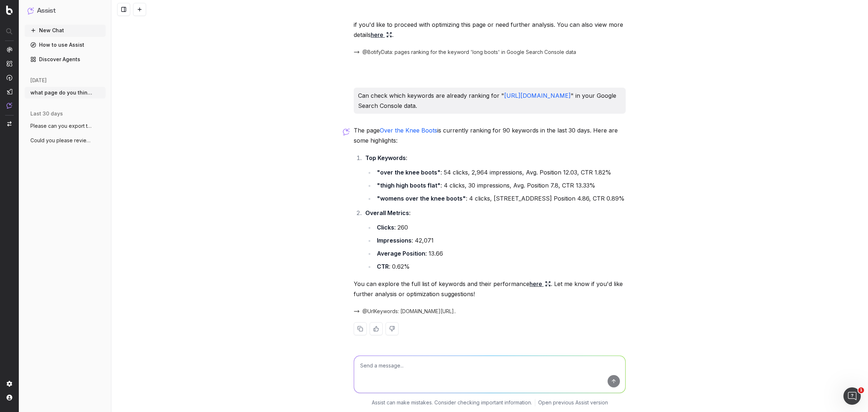 The height and width of the screenshot is (412, 868). Describe the element at coordinates (383, 266) in the screenshot. I see `strong: CTR` at that location.